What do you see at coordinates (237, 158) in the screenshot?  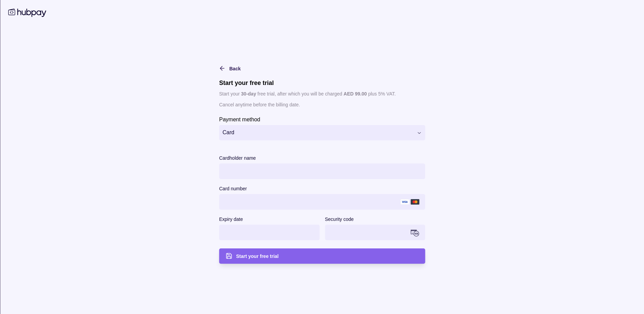 I see `label: Cardholder name` at bounding box center [237, 158].